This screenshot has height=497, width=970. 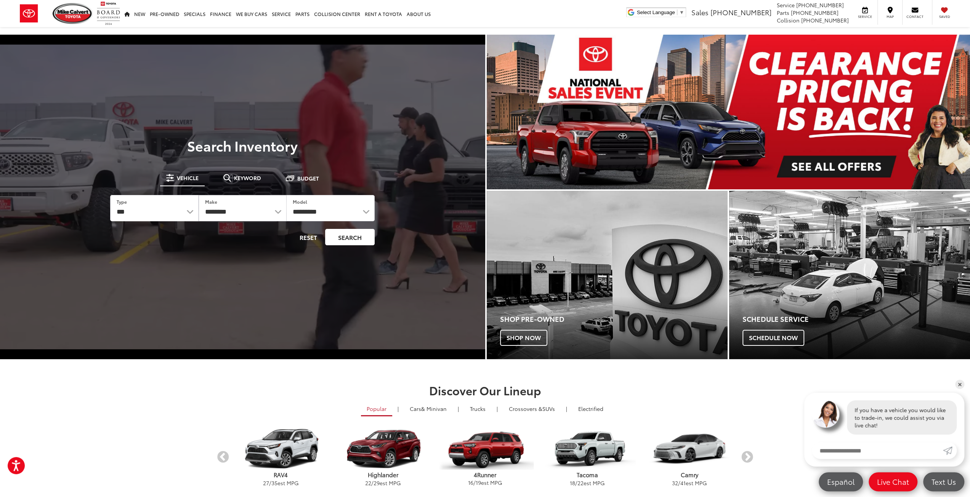 What do you see at coordinates (485, 475) in the screenshot?
I see `p: 4Runner` at bounding box center [485, 475].